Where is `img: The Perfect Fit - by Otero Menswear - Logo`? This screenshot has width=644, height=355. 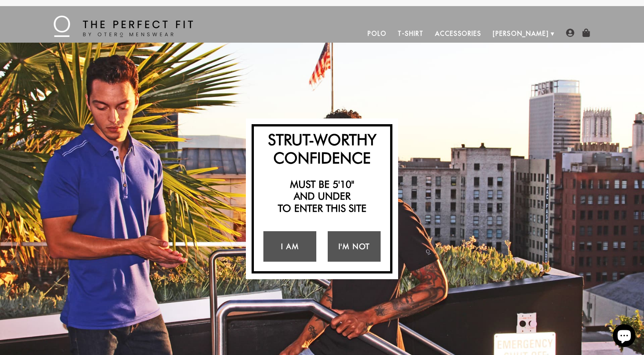 img: The Perfect Fit - by Otero Menswear - Logo is located at coordinates (123, 26).